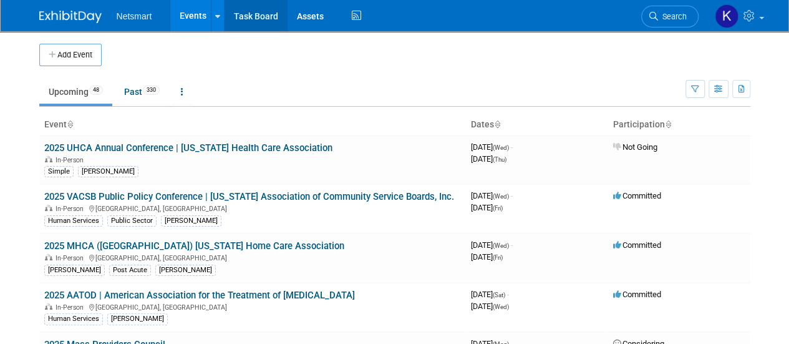 The width and height of the screenshot is (789, 344). What do you see at coordinates (670, 16) in the screenshot?
I see `a: Search` at bounding box center [670, 16].